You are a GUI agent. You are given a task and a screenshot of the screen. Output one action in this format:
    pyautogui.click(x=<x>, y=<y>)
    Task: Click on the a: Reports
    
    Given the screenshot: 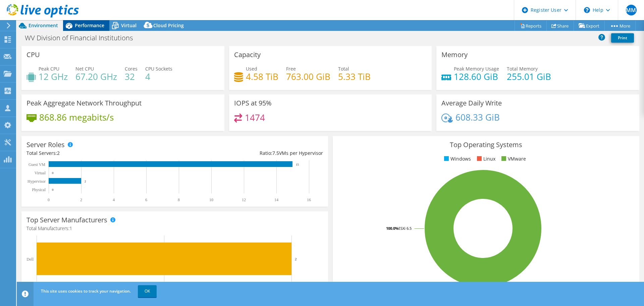 What is the action you would take?
    pyautogui.click(x=531, y=25)
    